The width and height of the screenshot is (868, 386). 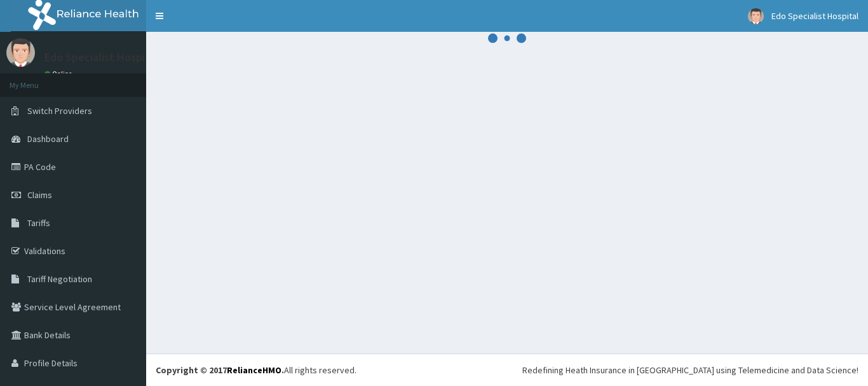 I want to click on p: Edo Specialist Hospital, so click(x=101, y=58).